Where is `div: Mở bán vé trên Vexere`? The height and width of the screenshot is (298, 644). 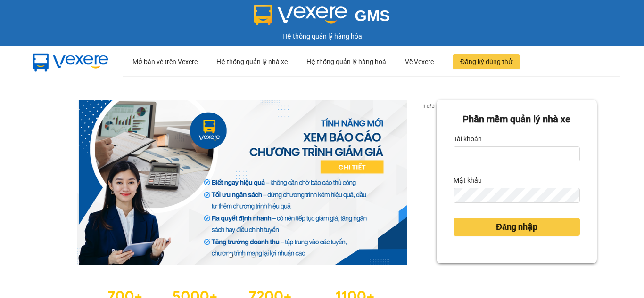 div: Mở bán vé trên Vexere is located at coordinates (165, 62).